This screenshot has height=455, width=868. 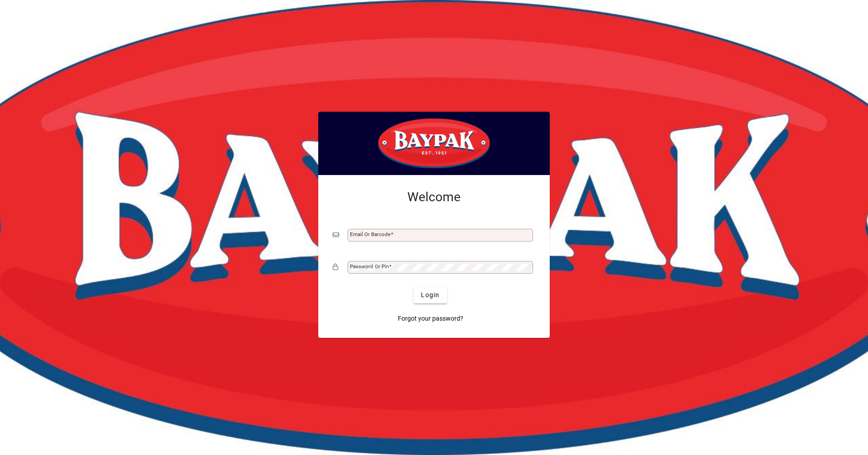 What do you see at coordinates (370, 266) in the screenshot?
I see `mat-label: Password or Pin` at bounding box center [370, 266].